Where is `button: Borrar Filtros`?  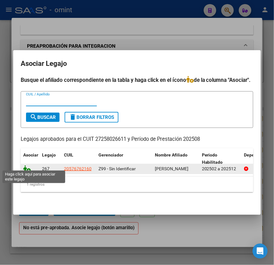
button: Borrar Filtros is located at coordinates (92, 117).